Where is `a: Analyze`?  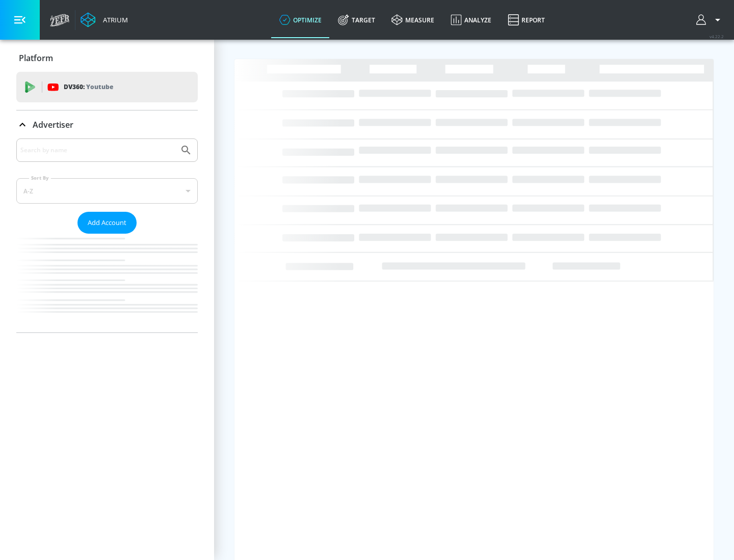
a: Analyze is located at coordinates (471, 20).